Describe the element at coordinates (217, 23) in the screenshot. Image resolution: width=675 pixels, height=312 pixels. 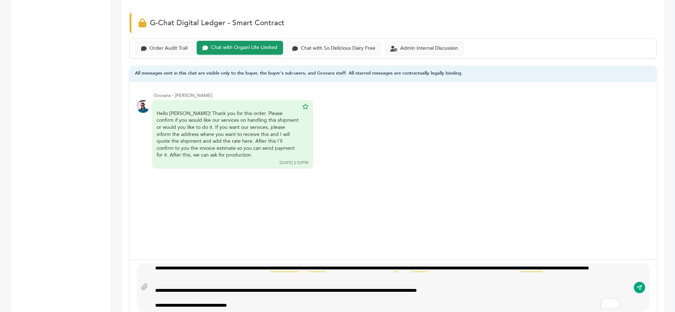
I see `span: G-Chat Digital Ledger - Smart Contract` at that location.